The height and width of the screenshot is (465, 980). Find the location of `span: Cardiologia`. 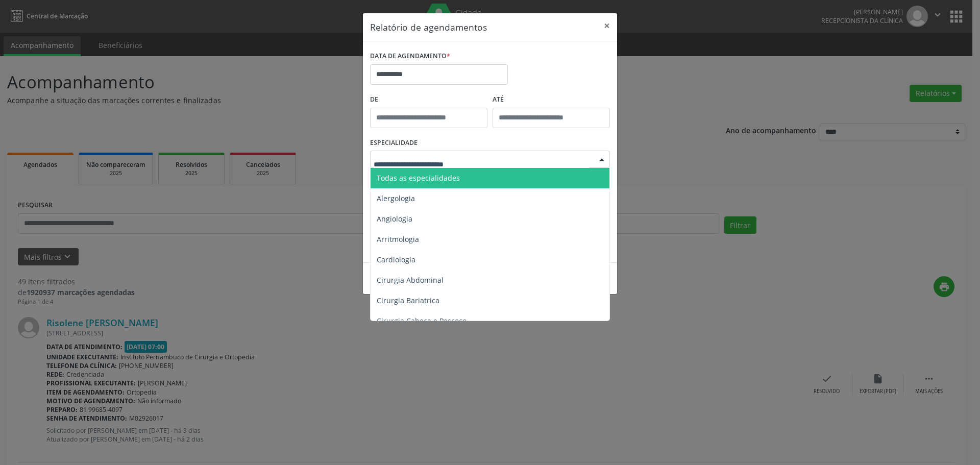

span: Cardiologia is located at coordinates (396, 259).